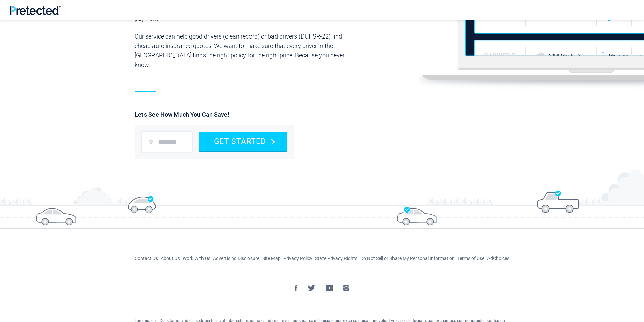 Image resolution: width=644 pixels, height=322 pixels. I want to click on a: Work With Us, so click(196, 258).